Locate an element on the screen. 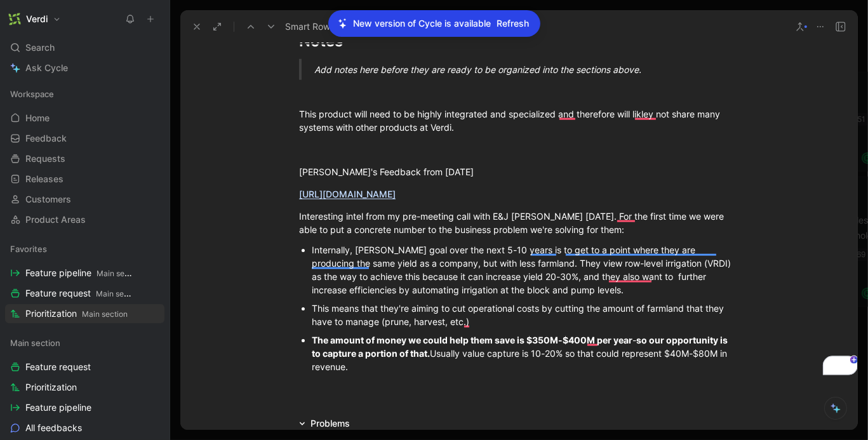 This screenshot has width=868, height=440. span: Product Areas is located at coordinates (56, 220).